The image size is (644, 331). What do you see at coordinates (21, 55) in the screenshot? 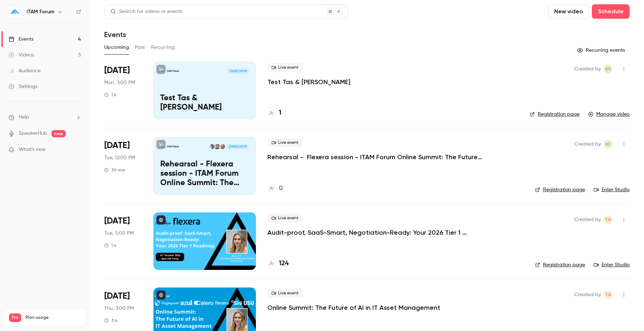
I see `div: Videos` at bounding box center [21, 55].